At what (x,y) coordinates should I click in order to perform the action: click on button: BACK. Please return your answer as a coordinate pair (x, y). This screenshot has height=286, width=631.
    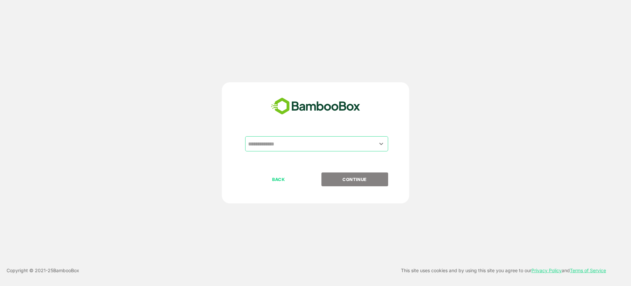
    Looking at the image, I should click on (279, 179).